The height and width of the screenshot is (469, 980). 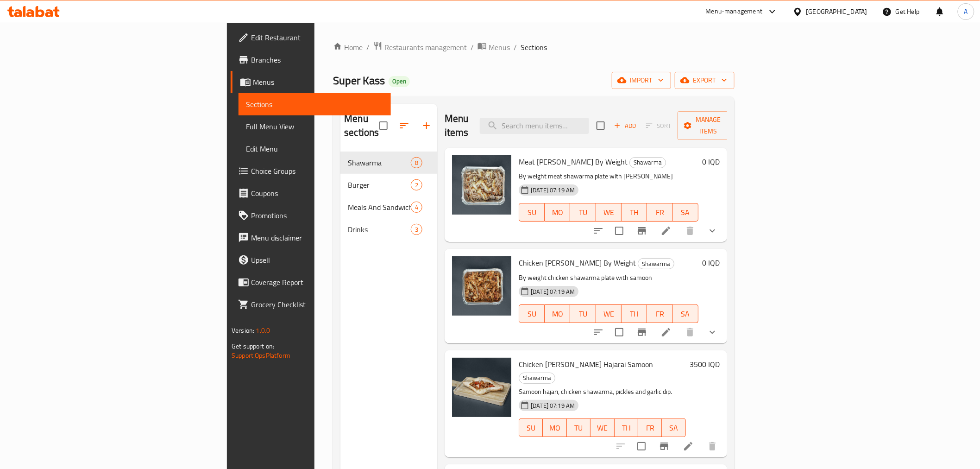 What do you see at coordinates (379, 229) in the screenshot?
I see `div: Drinks` at bounding box center [379, 229].